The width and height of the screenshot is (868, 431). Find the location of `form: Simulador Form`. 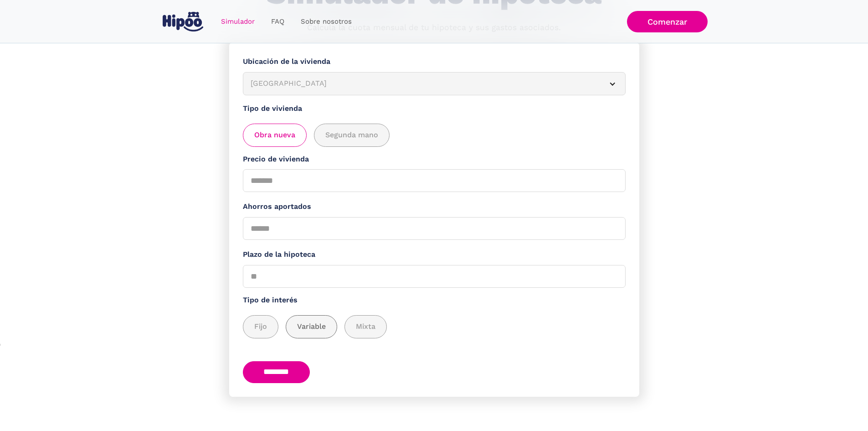

form: Simulador Form is located at coordinates (434, 219).